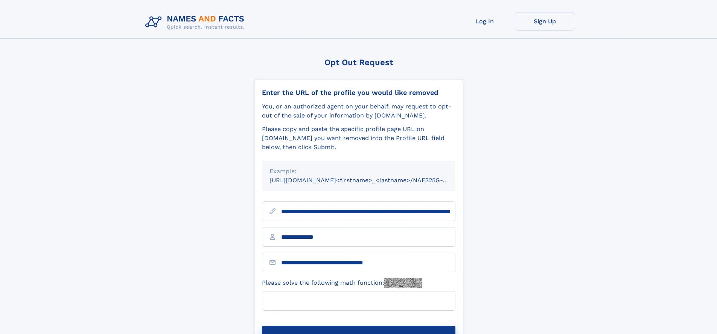 The height and width of the screenshot is (334, 717). What do you see at coordinates (359, 171) in the screenshot?
I see `div: Example:` at bounding box center [359, 171].